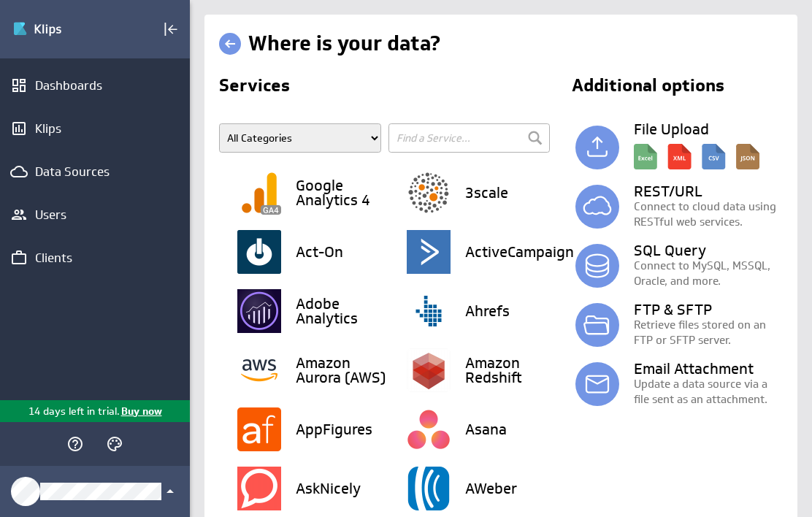 This screenshot has width=812, height=517. I want to click on h3: File Upload, so click(708, 129).